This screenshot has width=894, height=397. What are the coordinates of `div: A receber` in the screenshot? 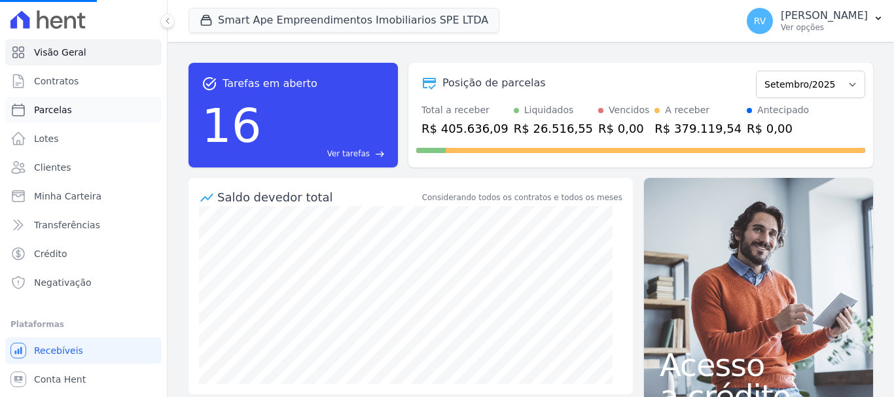 It's located at (687, 110).